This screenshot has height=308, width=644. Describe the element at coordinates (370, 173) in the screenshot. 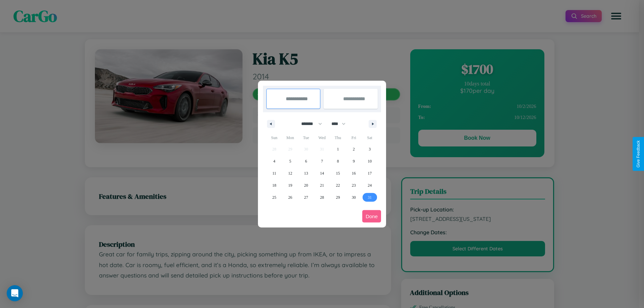

I see `span: 17` at that location.